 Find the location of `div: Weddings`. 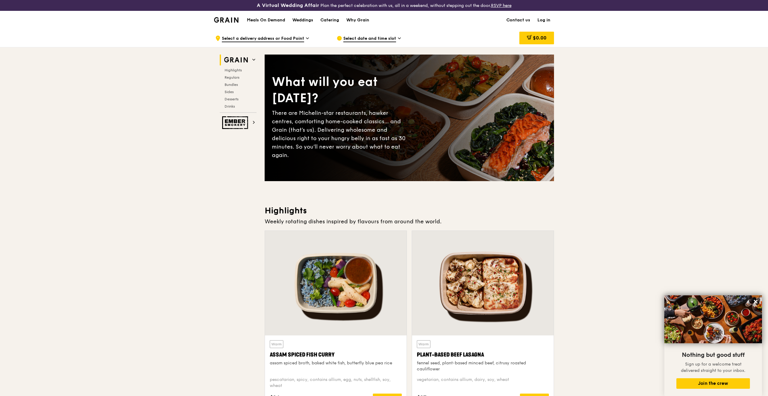

div: Weddings is located at coordinates (302, 20).